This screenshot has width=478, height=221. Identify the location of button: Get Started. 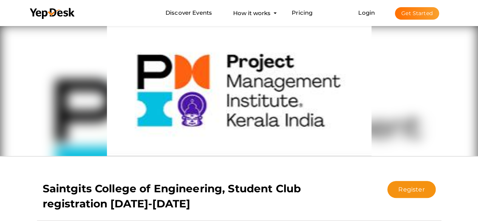
(417, 13).